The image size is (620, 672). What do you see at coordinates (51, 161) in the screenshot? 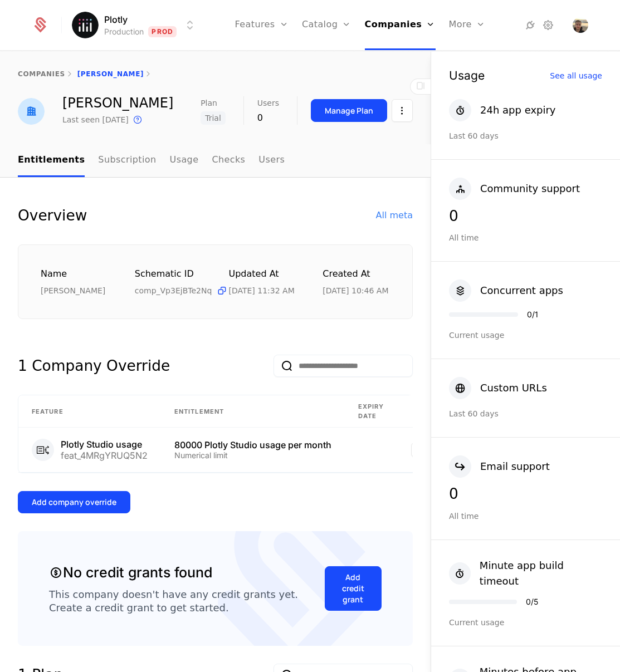
I see `a: Entitlements` at bounding box center [51, 161].